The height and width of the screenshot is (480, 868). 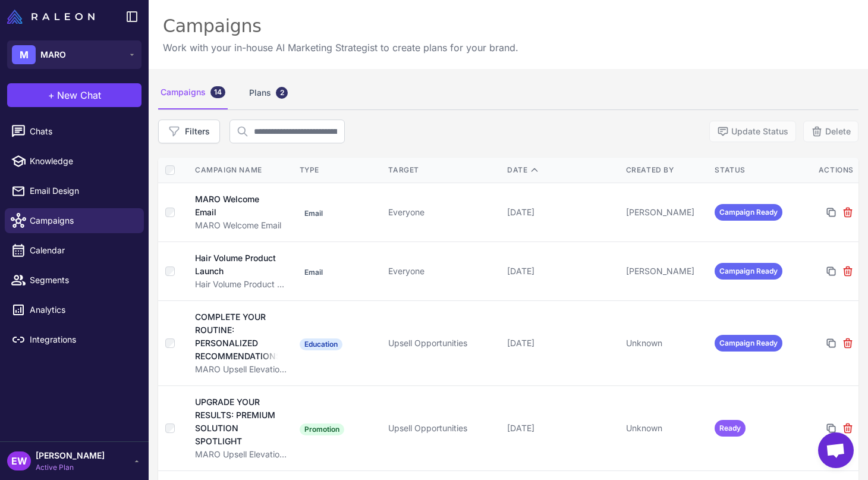 I want to click on button: +New Chat, so click(x=75, y=95).